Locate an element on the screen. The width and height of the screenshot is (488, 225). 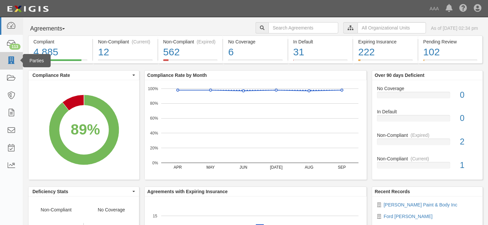
div: 102 is located at coordinates (450, 52).